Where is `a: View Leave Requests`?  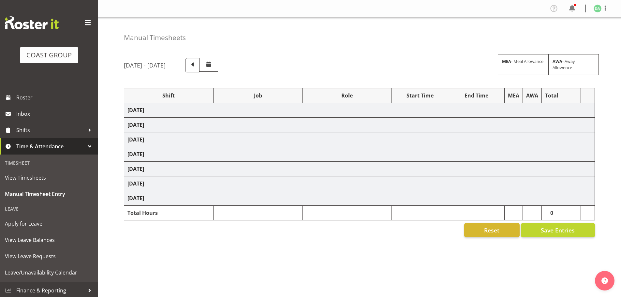 a: View Leave Requests is located at coordinates (49, 256).